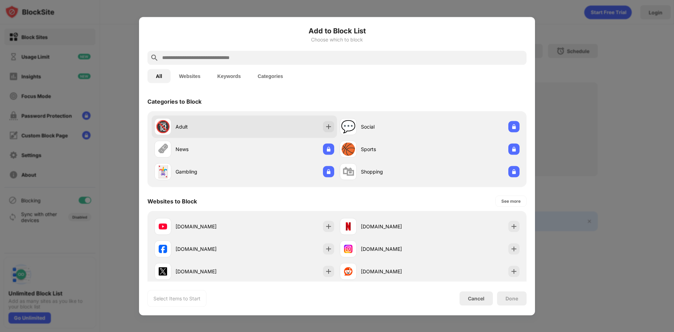  I want to click on div: Social, so click(395, 126).